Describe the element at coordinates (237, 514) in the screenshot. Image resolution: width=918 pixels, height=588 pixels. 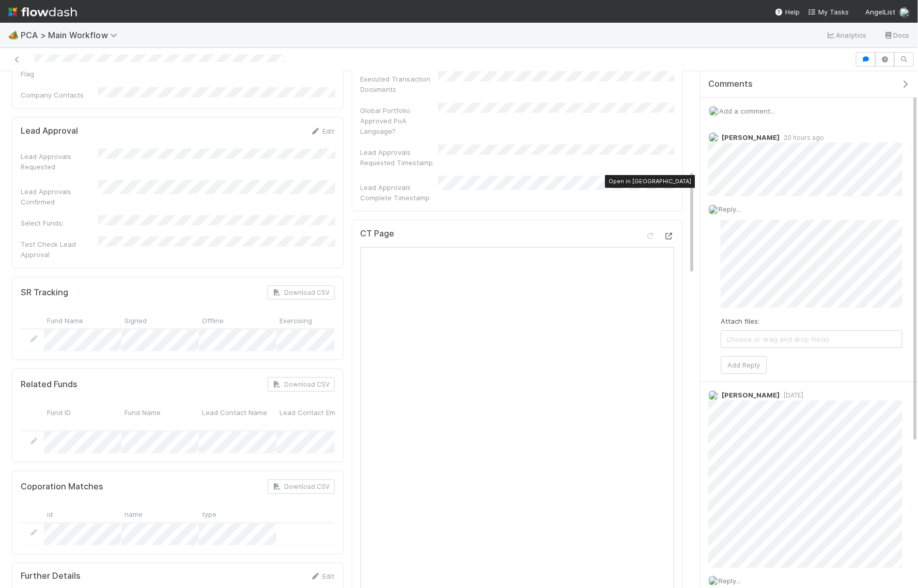
I see `div: type` at that location.